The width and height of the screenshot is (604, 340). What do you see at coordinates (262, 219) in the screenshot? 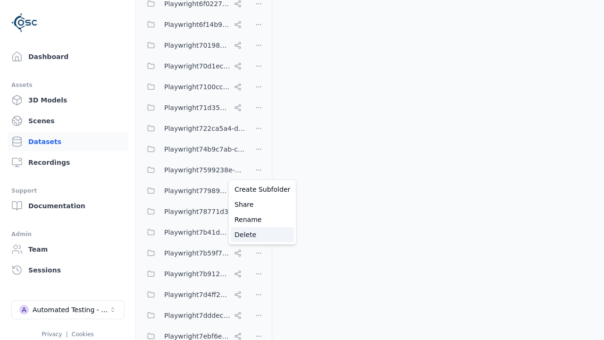
I see `a: Rename` at bounding box center [262, 219].